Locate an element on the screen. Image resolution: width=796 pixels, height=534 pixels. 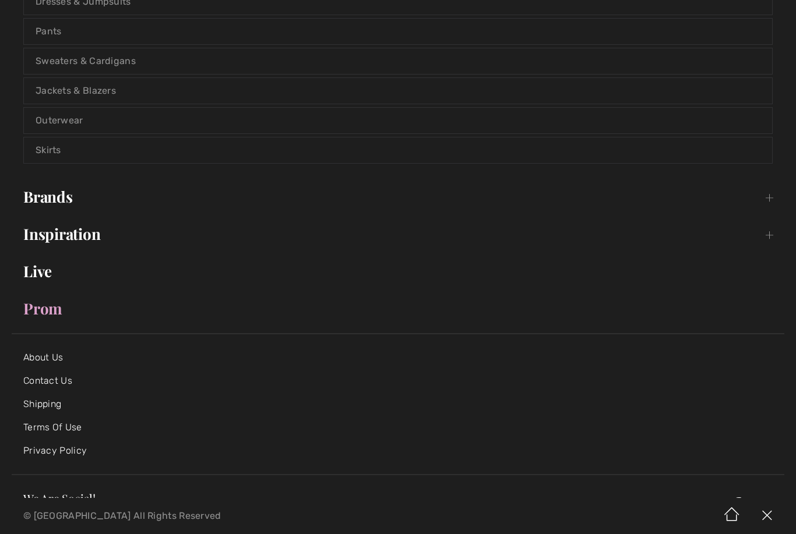
a: Inspiration is located at coordinates (398, 234).